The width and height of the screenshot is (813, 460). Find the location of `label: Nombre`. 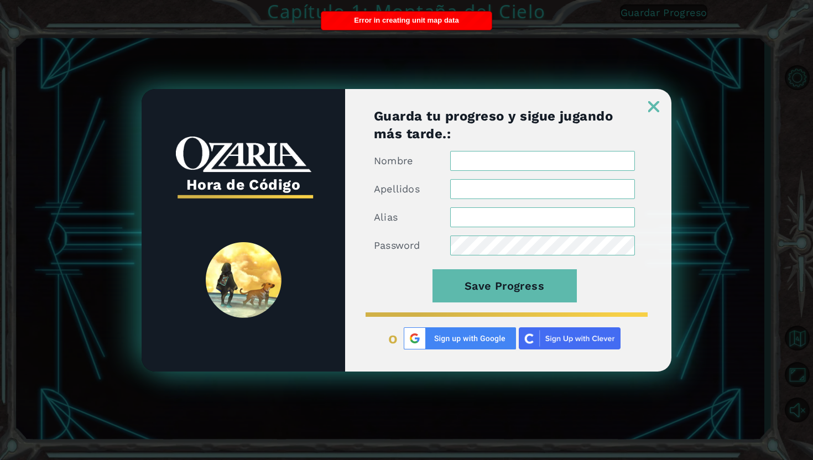

label: Nombre is located at coordinates (393, 161).